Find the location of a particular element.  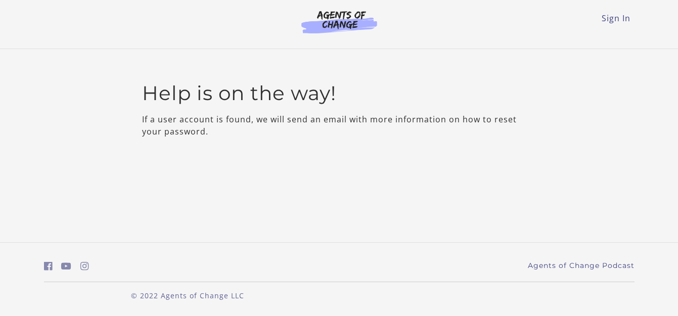

p: If a user account is found, we will send an email with more information on how to reset your pass... is located at coordinates (339, 125).